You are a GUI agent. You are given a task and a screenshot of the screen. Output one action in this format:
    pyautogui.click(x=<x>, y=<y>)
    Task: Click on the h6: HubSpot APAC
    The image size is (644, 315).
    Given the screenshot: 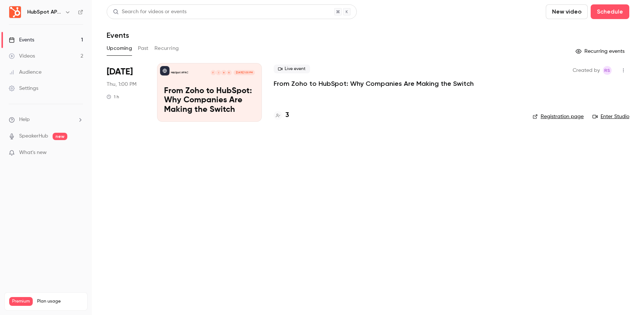 What is the action you would take?
    pyautogui.click(x=44, y=12)
    